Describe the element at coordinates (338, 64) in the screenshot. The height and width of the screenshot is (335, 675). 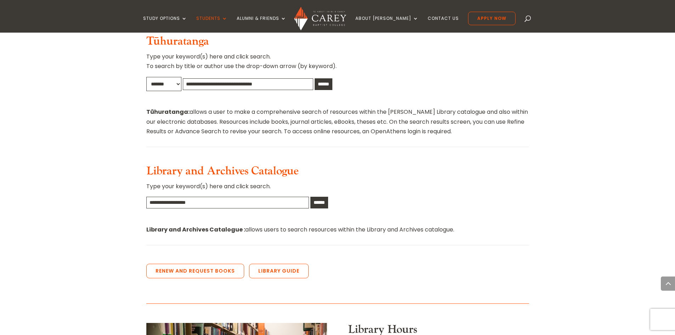
I see `p: Type your keyword(s) here and click search. To search by title or author use the drop-down arrow ...` at that location.